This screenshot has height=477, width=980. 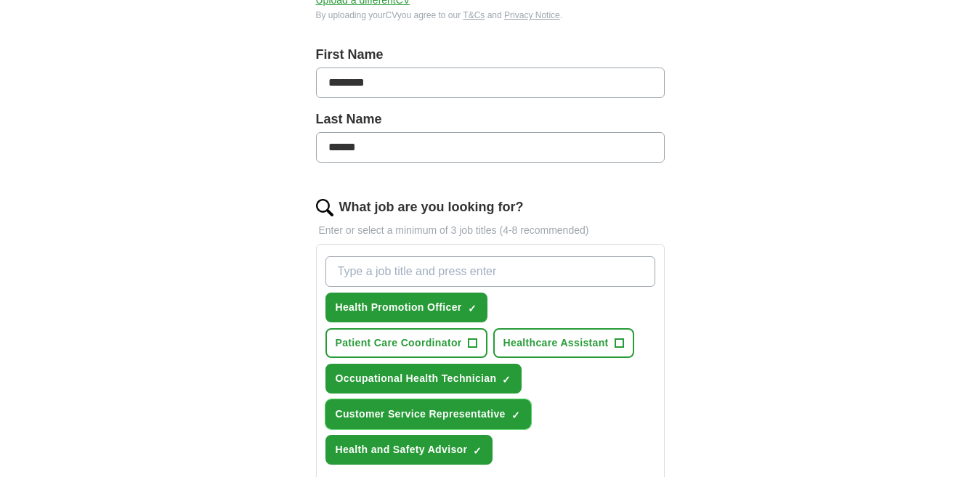 What do you see at coordinates (490, 230) in the screenshot?
I see `p: Enter or select a minimum of 3 job titles (4-8 recommended)` at bounding box center [490, 230].